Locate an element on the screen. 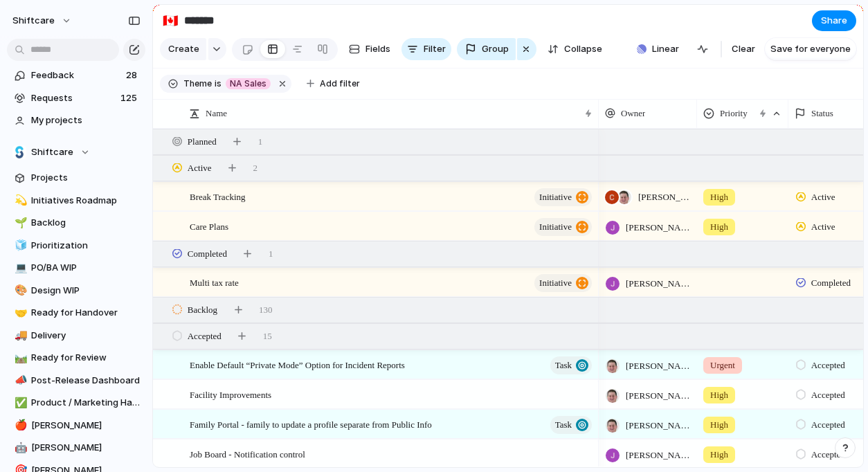 Image resolution: width=868 pixels, height=472 pixels. div: 💫Initiatives Roadmap is located at coordinates (76, 200).